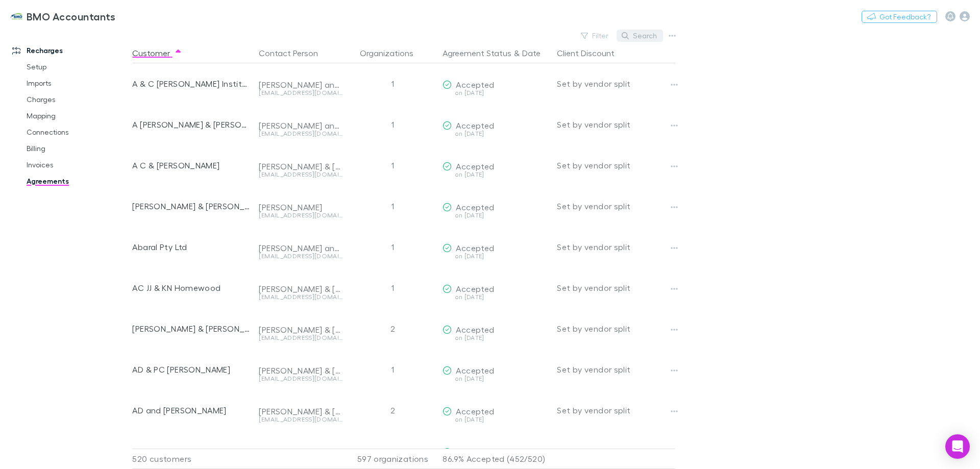 Image resolution: width=980 pixels, height=469 pixels. I want to click on a: Billing, so click(77, 148).